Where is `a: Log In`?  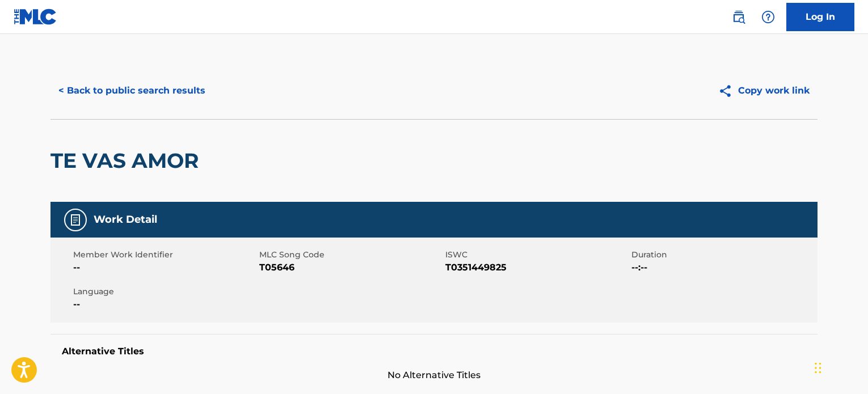
a: Log In is located at coordinates (820, 17).